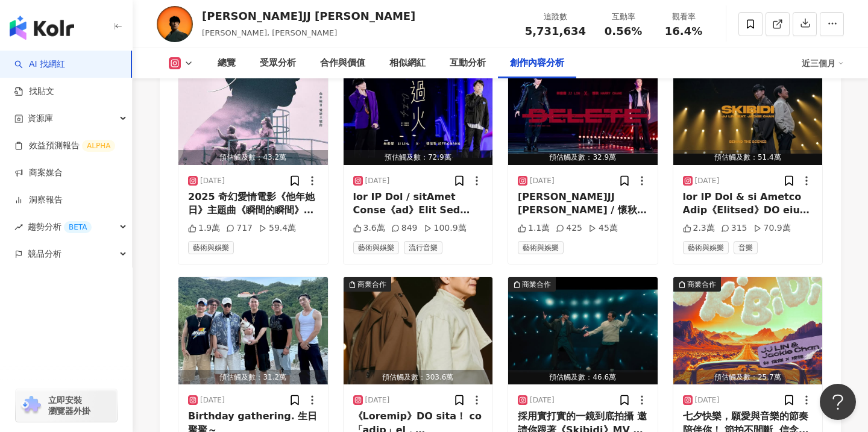 The width and height of the screenshot is (868, 432). I want to click on div: 觀看率, so click(683, 17).